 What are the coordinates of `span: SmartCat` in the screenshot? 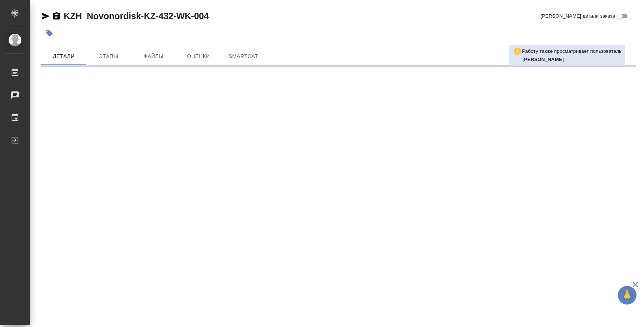 It's located at (243, 56).